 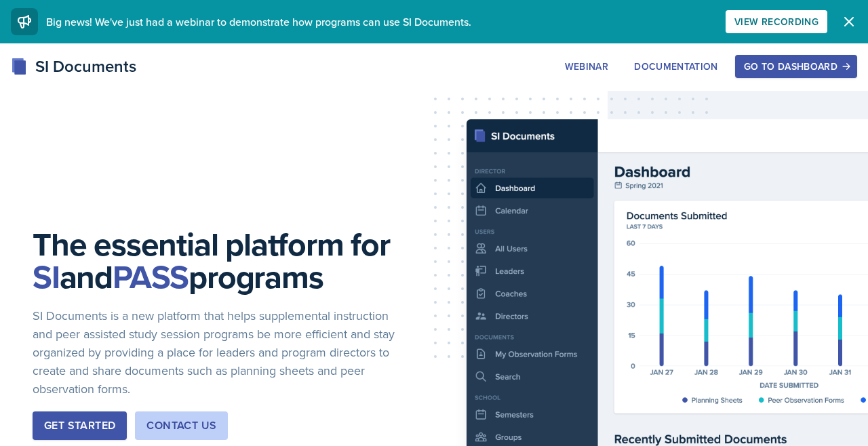 I want to click on div: Documentation, so click(x=676, y=67).